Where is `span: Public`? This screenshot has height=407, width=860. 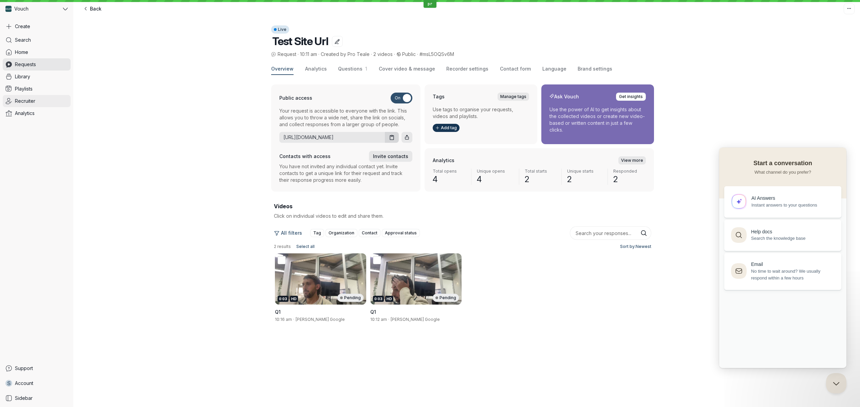 span: Public is located at coordinates (409, 54).